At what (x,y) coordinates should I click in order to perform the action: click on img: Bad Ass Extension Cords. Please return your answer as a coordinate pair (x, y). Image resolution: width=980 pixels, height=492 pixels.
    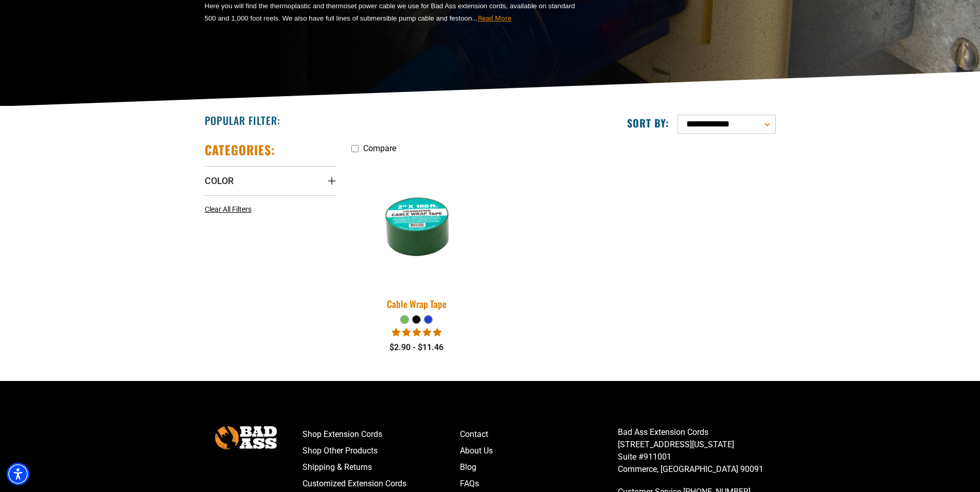
    Looking at the image, I should click on (246, 437).